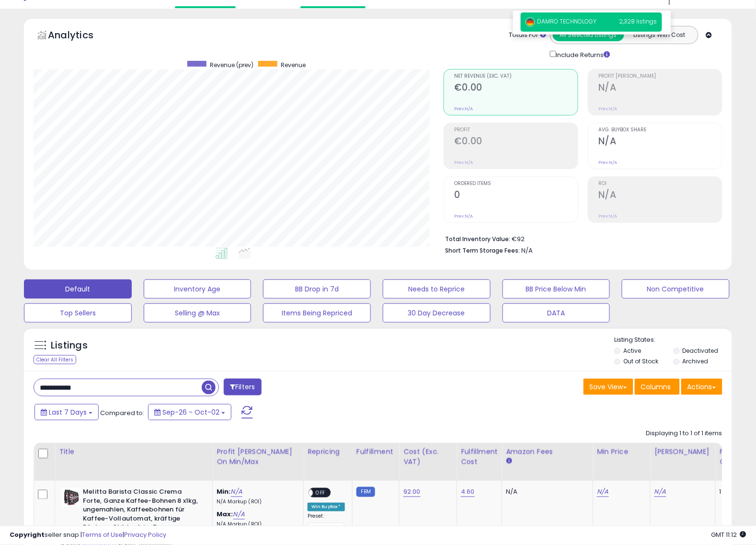 The width and height of the screenshot is (756, 545). What do you see at coordinates (695, 361) in the screenshot?
I see `label: Archived` at bounding box center [695, 361].